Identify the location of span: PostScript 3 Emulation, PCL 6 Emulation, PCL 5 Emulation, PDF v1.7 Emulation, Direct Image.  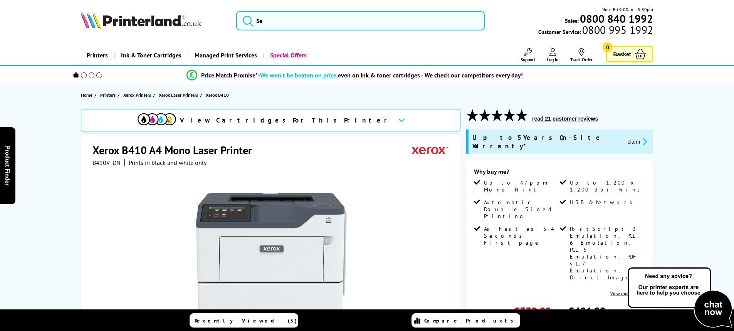
(607, 253).